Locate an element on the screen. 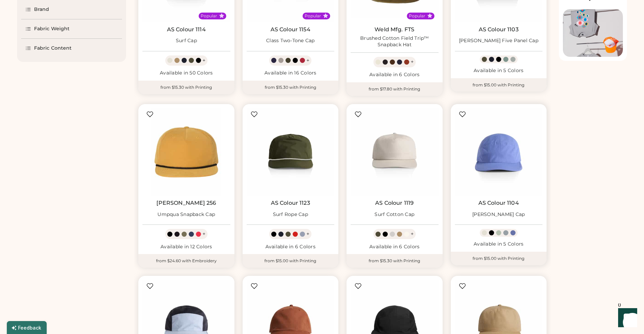  a: AS Colour 1103 is located at coordinates (499, 30).